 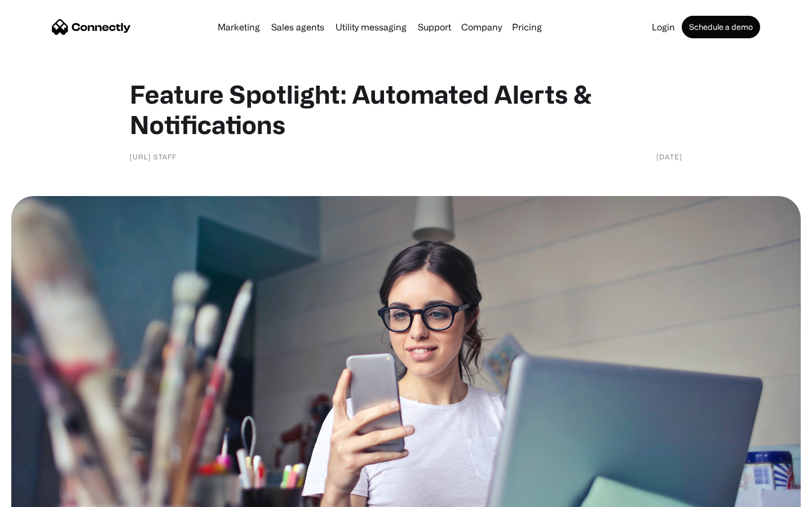 I want to click on ul: Language list, so click(x=46, y=495).